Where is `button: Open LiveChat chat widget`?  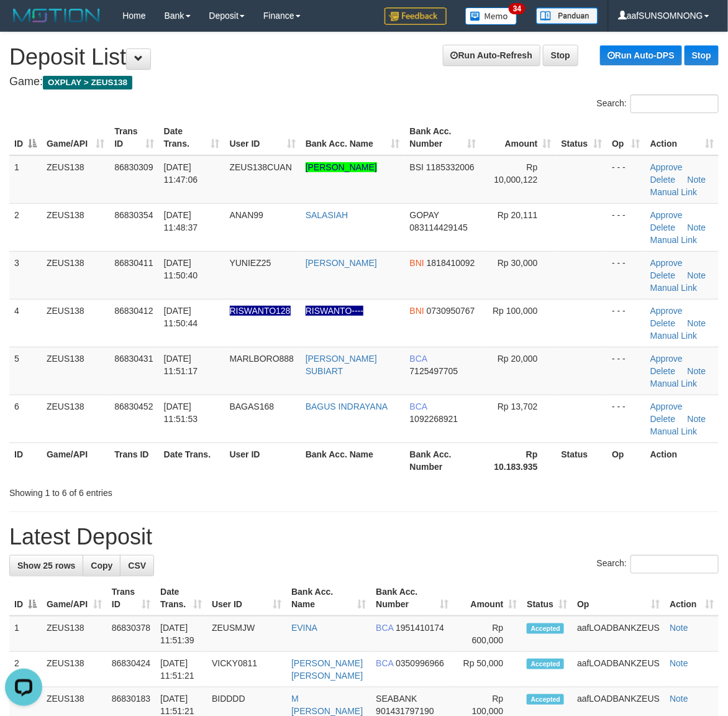 button: Open LiveChat chat widget is located at coordinates (24, 24).